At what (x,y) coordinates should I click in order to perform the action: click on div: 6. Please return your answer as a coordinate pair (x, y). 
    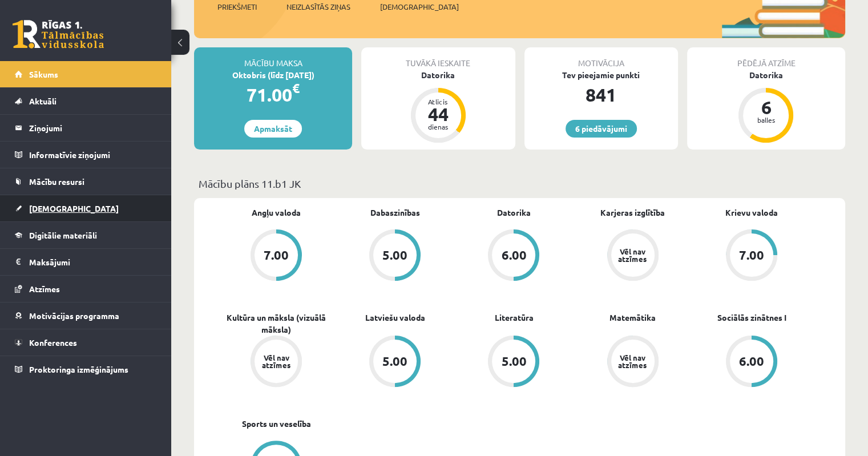
    Looking at the image, I should click on (766, 107).